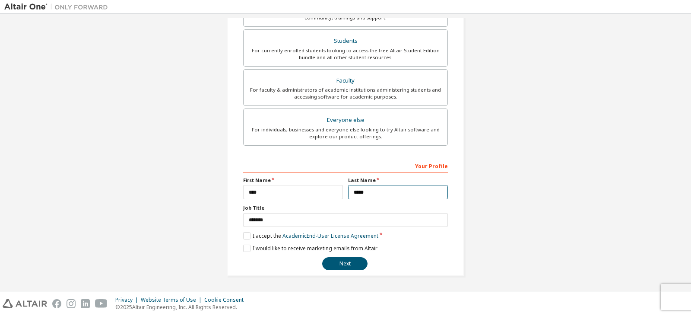 This screenshot has height=316, width=691. I want to click on img: linkedin.svg, so click(85, 303).